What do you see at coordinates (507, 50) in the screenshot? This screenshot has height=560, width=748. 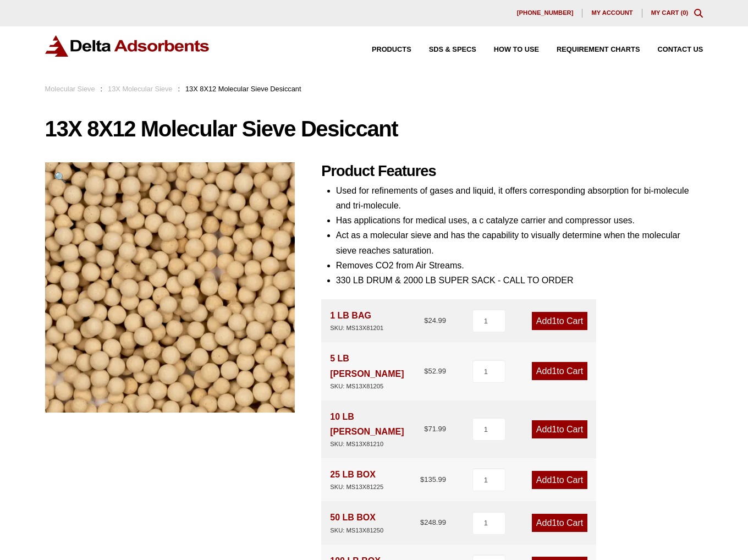 I see `a: How to Use` at bounding box center [507, 50].